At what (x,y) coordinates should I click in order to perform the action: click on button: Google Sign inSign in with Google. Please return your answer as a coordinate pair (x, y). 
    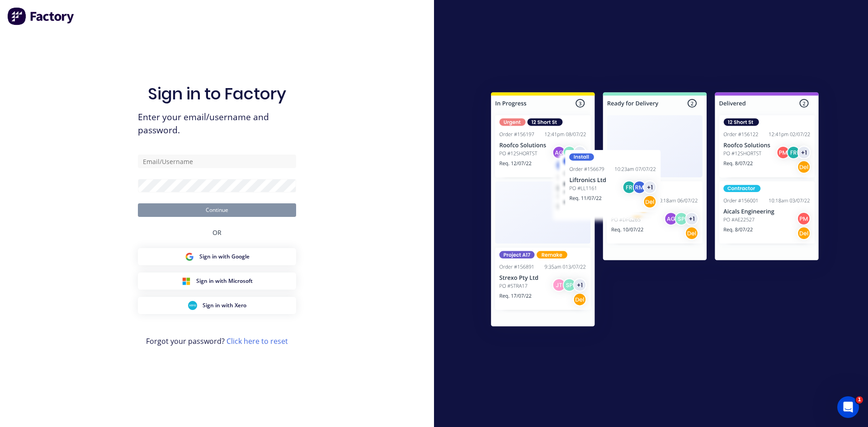
    Looking at the image, I should click on (217, 257).